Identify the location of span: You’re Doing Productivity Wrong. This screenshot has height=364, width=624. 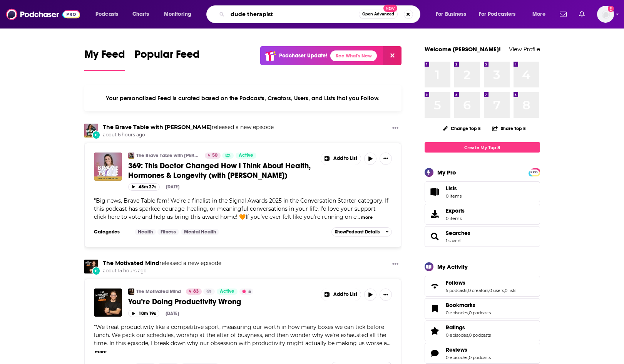
(184, 302).